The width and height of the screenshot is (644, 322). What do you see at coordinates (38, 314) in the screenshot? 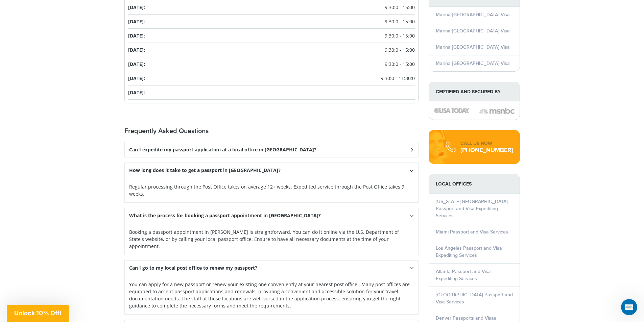
I see `div: Unlock 10% Off!` at bounding box center [38, 314].